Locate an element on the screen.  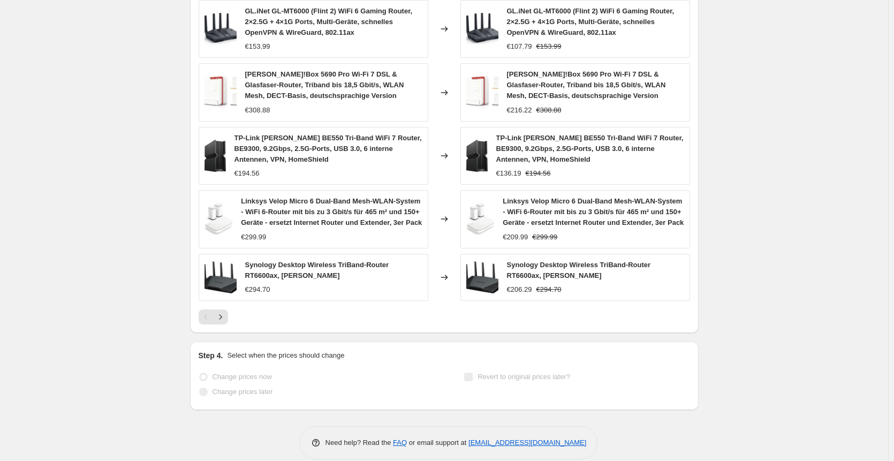
strike: €194.56 is located at coordinates (538, 173).